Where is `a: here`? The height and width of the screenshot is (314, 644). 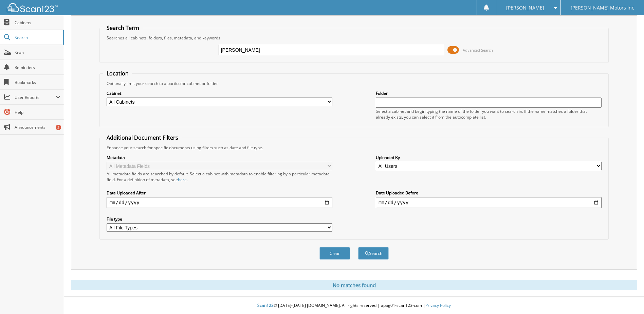
a: here is located at coordinates (182, 179).